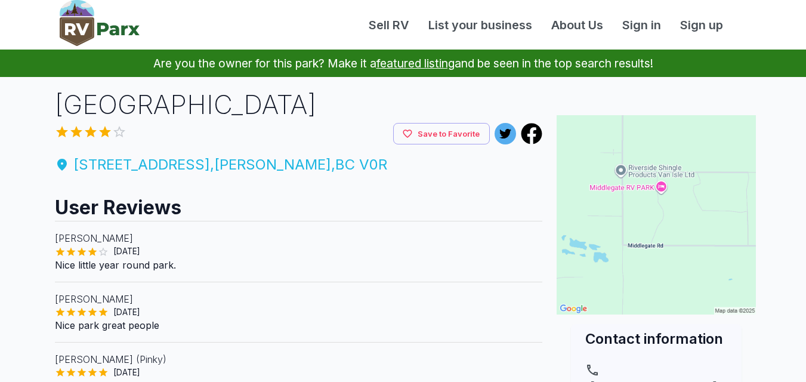  I want to click on a: Sign in, so click(641, 25).